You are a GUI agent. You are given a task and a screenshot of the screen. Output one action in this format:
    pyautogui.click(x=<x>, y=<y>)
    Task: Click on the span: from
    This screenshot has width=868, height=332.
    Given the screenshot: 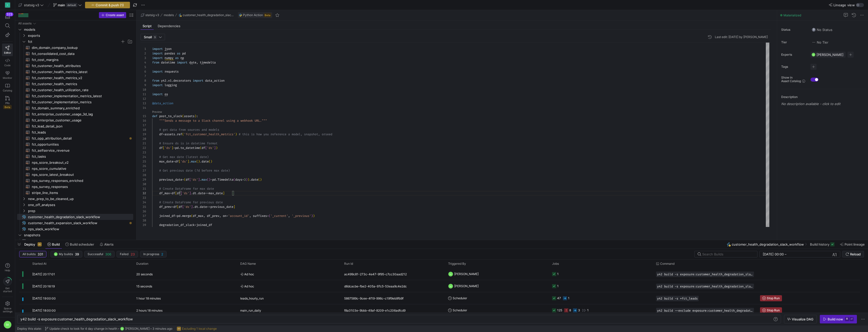 What is the action you would take?
    pyautogui.click(x=156, y=62)
    